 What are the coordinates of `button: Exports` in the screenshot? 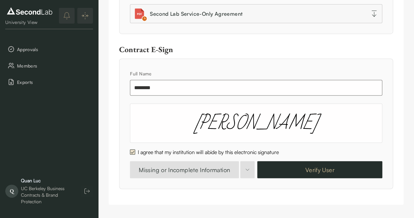 It's located at (49, 82).